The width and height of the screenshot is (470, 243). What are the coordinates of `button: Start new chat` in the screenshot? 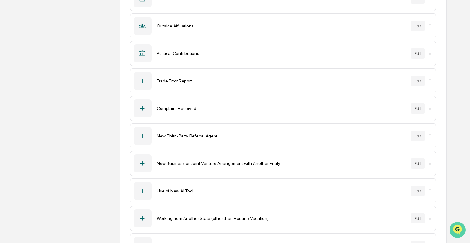 It's located at (112, 55).